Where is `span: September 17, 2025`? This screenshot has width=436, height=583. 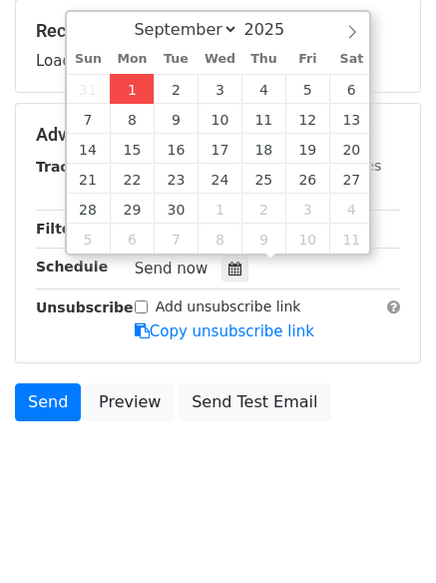
span: September 17, 2025 is located at coordinates (220, 149).